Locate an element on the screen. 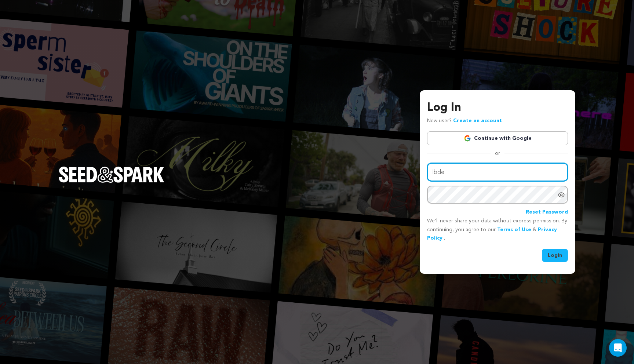 The image size is (634, 364). h3: Log In is located at coordinates (497, 108).